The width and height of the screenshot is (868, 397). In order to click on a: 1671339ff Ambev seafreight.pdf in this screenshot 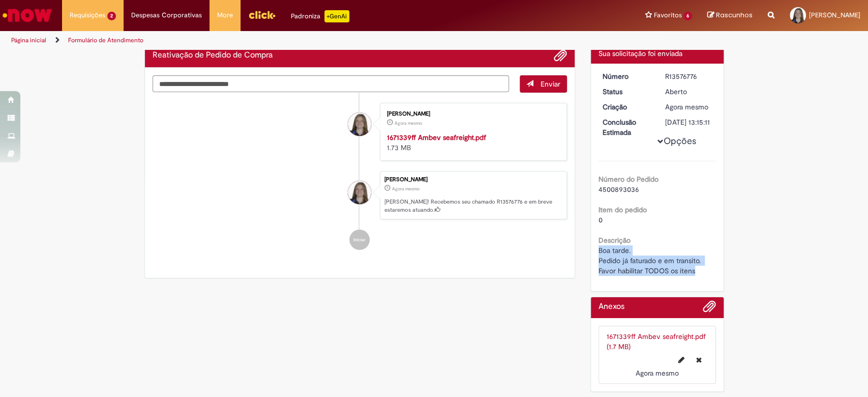, I will do `click(436, 137)`.